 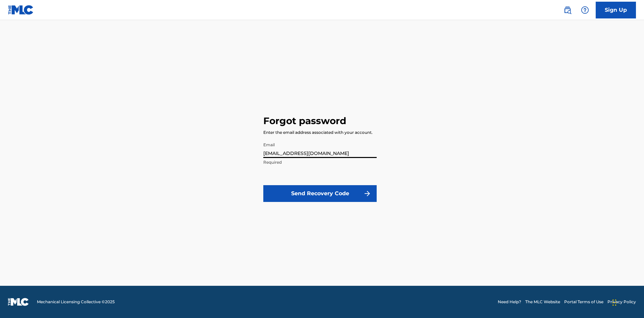 I want to click on div: Help, so click(x=586, y=11).